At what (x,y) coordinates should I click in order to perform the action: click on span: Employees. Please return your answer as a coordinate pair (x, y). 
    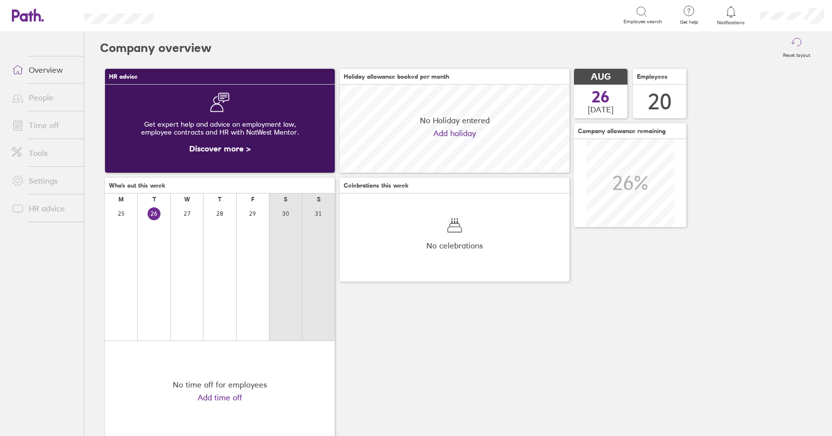
    Looking at the image, I should click on (652, 77).